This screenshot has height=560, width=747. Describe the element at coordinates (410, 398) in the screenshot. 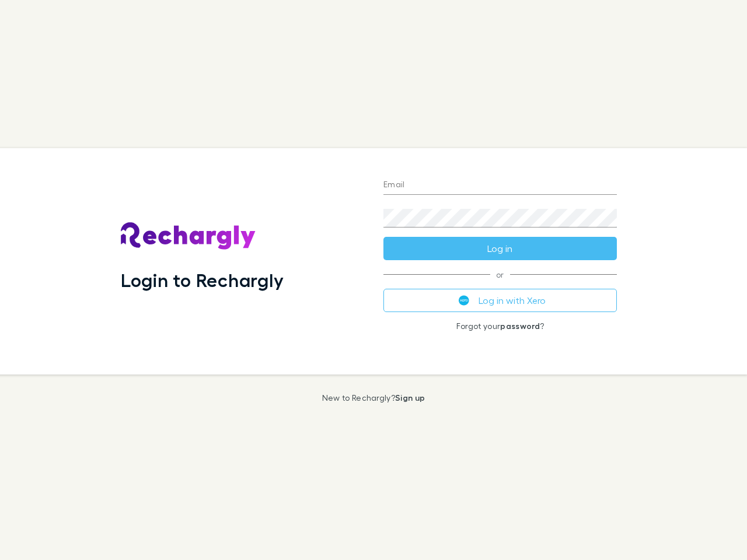

I see `a: Sign up` at that location.